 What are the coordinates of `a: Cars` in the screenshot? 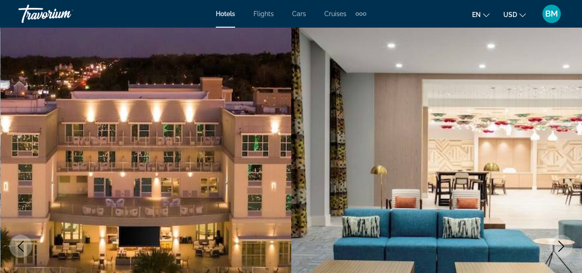 It's located at (299, 14).